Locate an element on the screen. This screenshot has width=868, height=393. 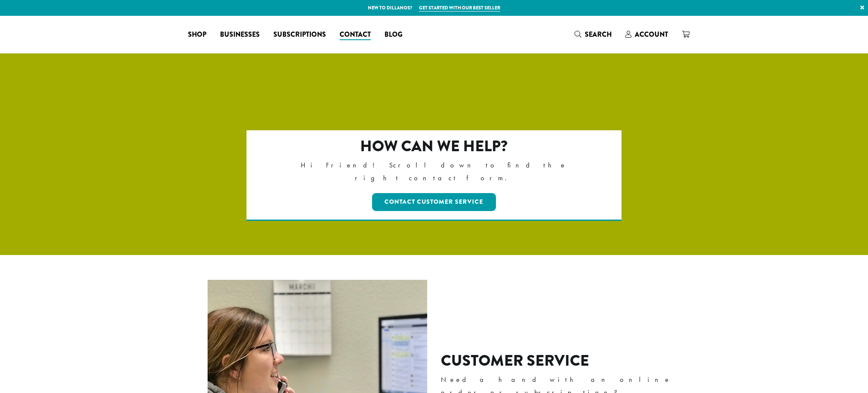
a: Get started with our best seller is located at coordinates (460, 7).